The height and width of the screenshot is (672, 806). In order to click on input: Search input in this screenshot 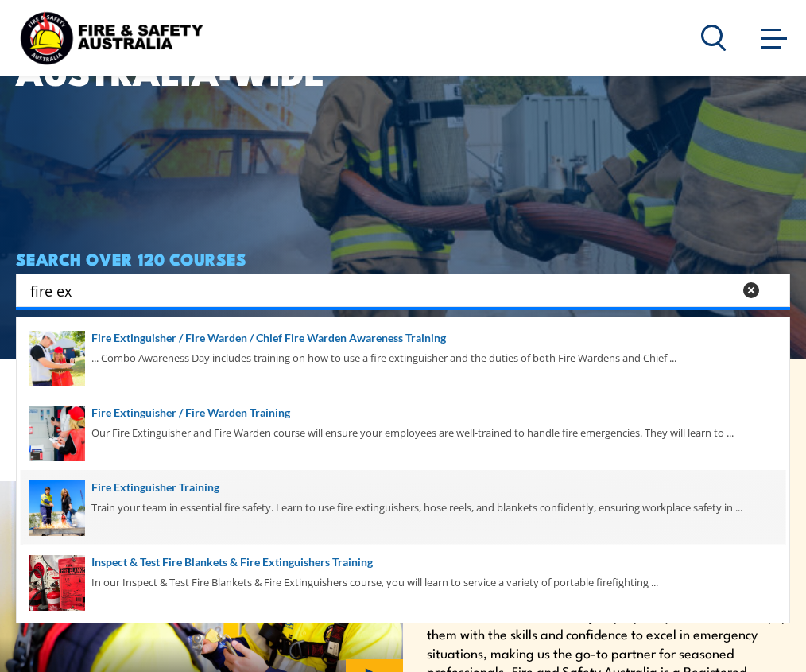, I will do `click(381, 290)`.